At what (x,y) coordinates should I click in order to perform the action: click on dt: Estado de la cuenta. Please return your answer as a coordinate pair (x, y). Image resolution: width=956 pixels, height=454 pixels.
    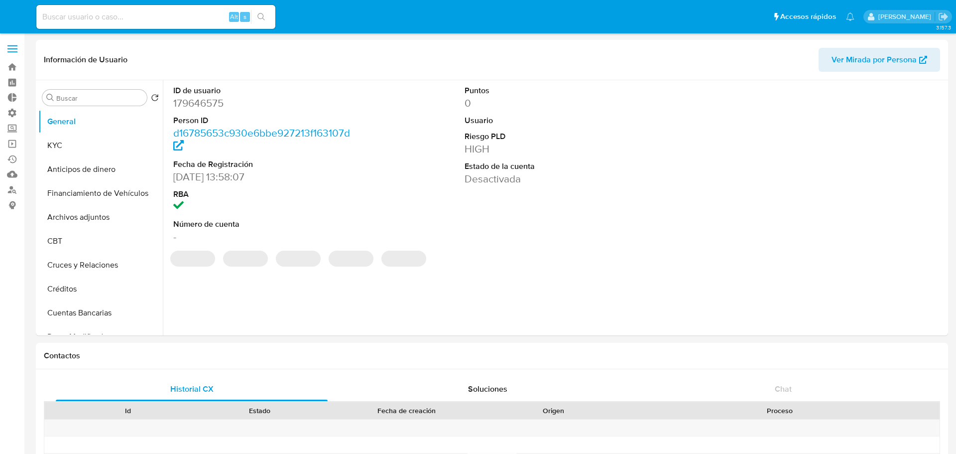
    Looking at the image, I should click on (557, 166).